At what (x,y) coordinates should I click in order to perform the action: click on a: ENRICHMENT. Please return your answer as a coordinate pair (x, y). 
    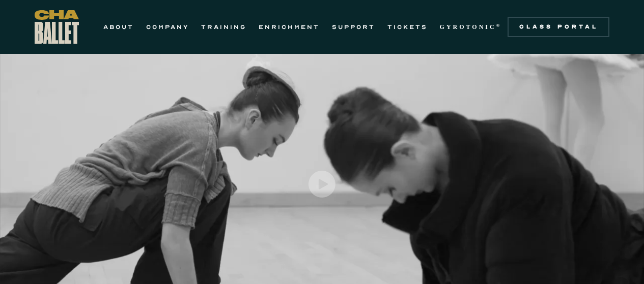
    Looking at the image, I should click on (289, 27).